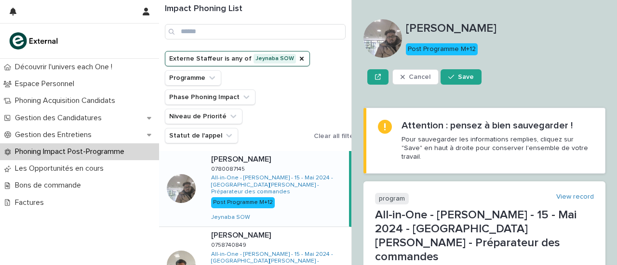  What do you see at coordinates (230, 218) in the screenshot?
I see `a: Jeynaba SOW` at bounding box center [230, 218].